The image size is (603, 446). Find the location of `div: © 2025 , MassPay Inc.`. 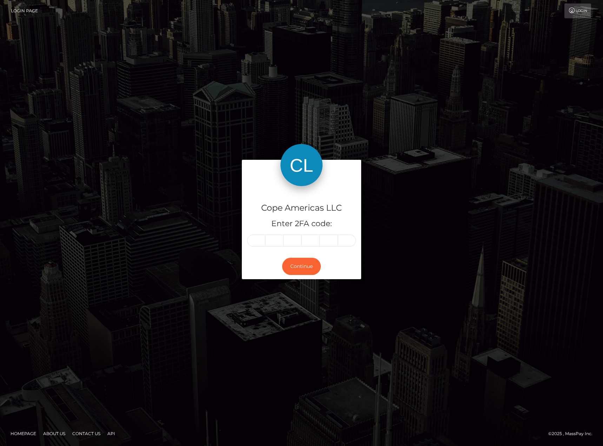

div: © 2025 , MassPay Inc. is located at coordinates (573, 434).